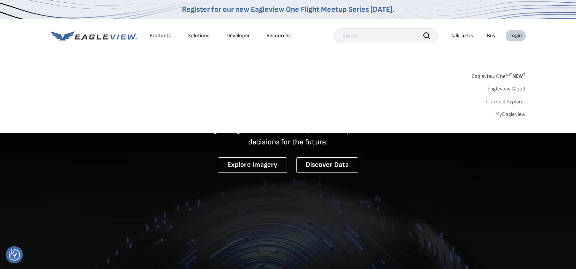 The width and height of the screenshot is (576, 269). What do you see at coordinates (160, 36) in the screenshot?
I see `div: Products` at bounding box center [160, 36].